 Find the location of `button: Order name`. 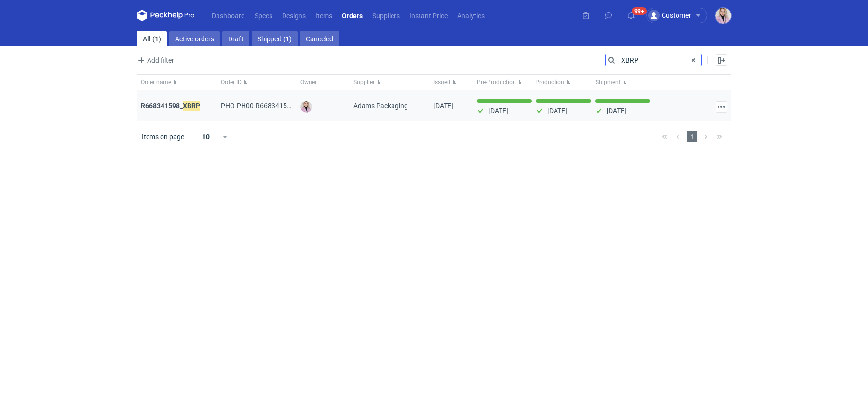

button: Order name is located at coordinates (177, 82).